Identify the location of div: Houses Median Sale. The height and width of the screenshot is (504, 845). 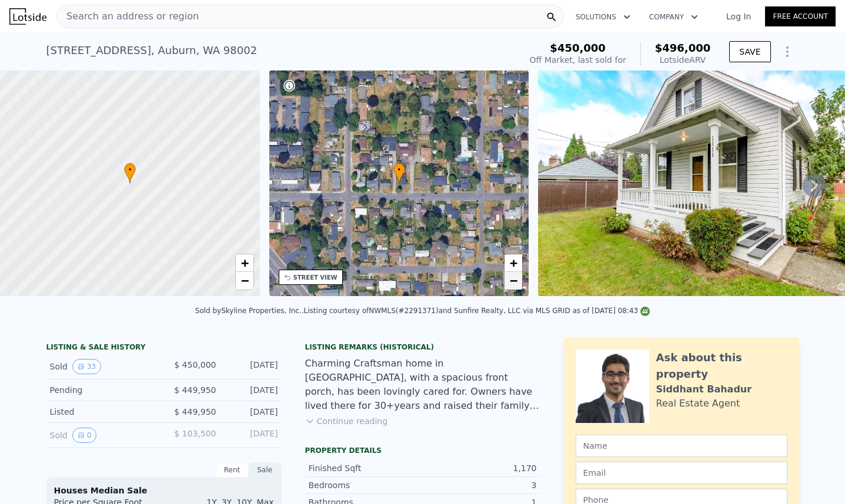
(164, 491).